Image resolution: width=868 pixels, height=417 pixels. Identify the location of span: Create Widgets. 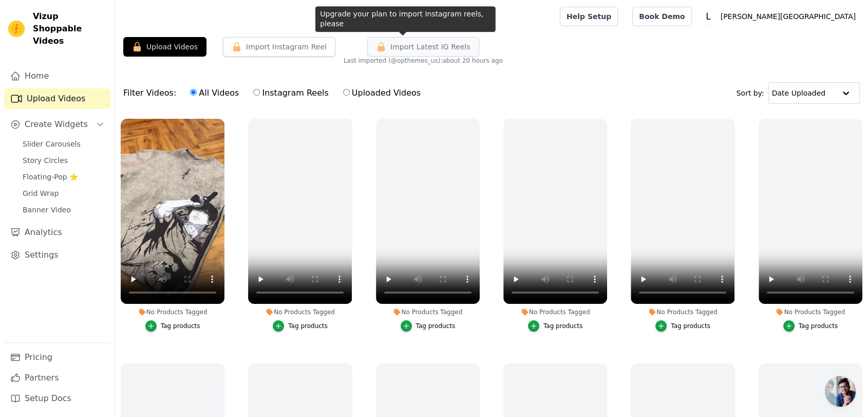
(56, 124).